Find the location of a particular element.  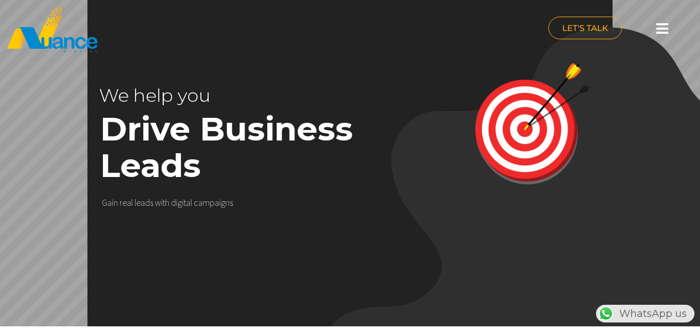

rs-layer: We help you is located at coordinates (213, 95).